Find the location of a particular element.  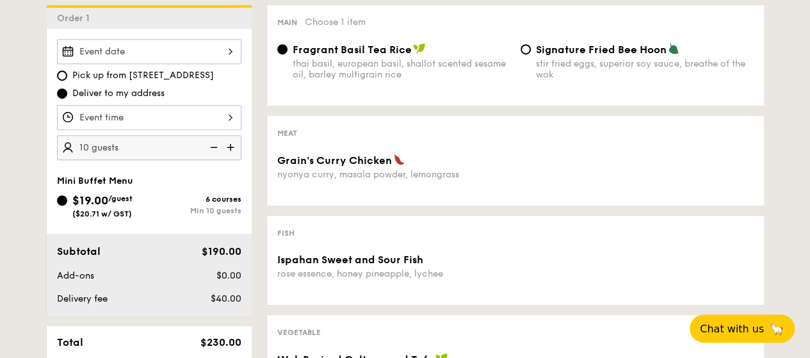

img: icon-add.58712e84.svg is located at coordinates (232, 147).